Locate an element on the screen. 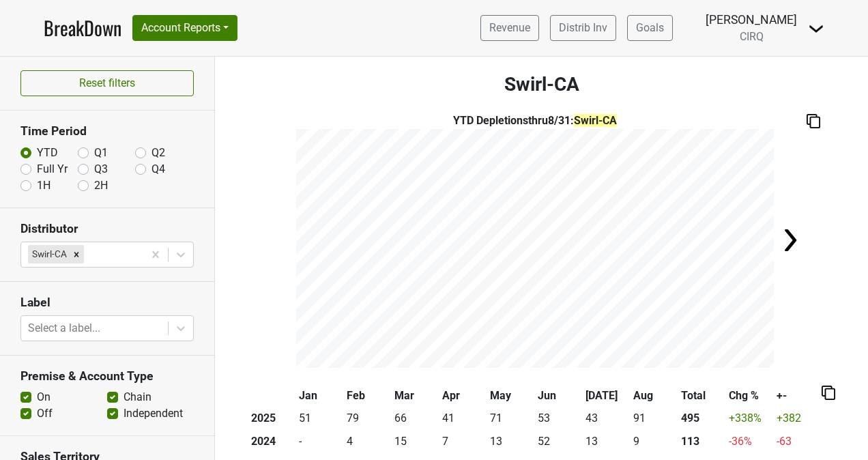  td: 66 is located at coordinates (416, 420).